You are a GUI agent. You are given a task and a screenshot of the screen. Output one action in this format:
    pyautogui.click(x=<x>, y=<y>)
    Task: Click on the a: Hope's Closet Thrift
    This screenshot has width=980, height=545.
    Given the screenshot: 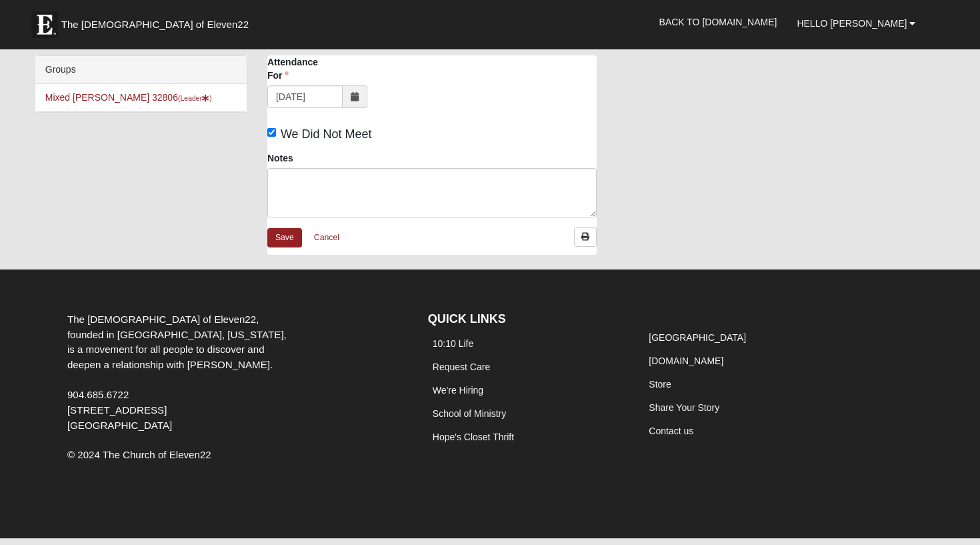 What is the action you would take?
    pyautogui.click(x=473, y=437)
    